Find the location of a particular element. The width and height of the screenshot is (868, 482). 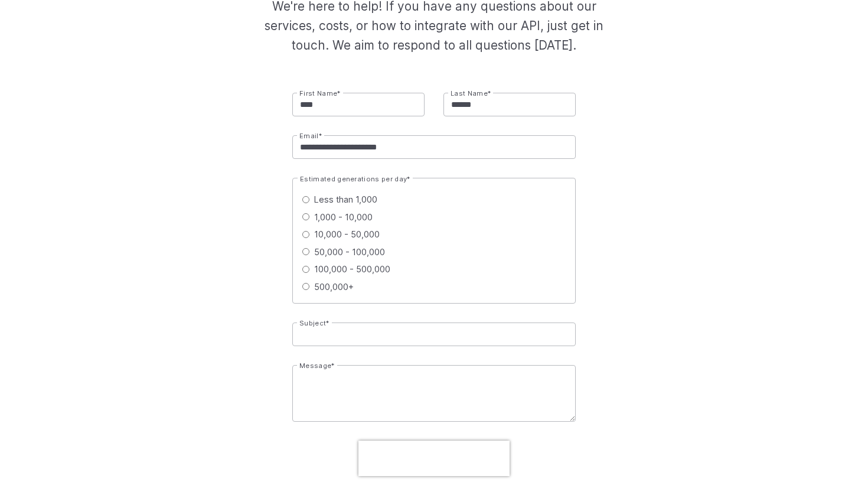

span: 100,000 - 500,000 is located at coordinates (352, 269).